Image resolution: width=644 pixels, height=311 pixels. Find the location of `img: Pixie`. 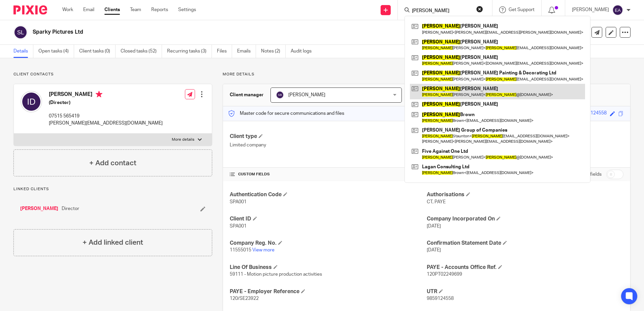

img: Pixie is located at coordinates (31, 10).